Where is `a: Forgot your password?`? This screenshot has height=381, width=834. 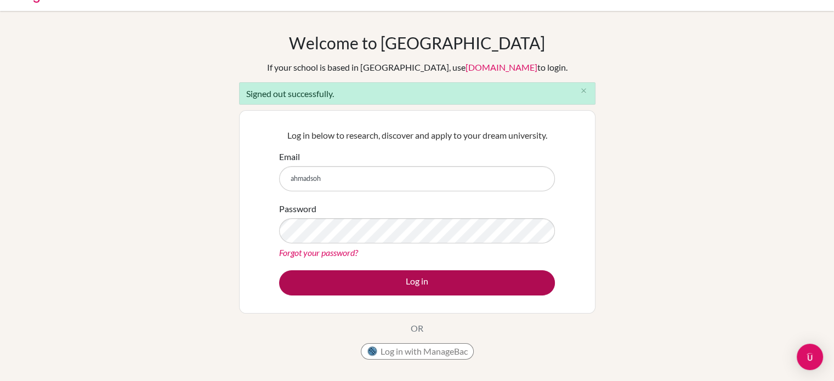
a: Forgot your password? is located at coordinates (319, 252).